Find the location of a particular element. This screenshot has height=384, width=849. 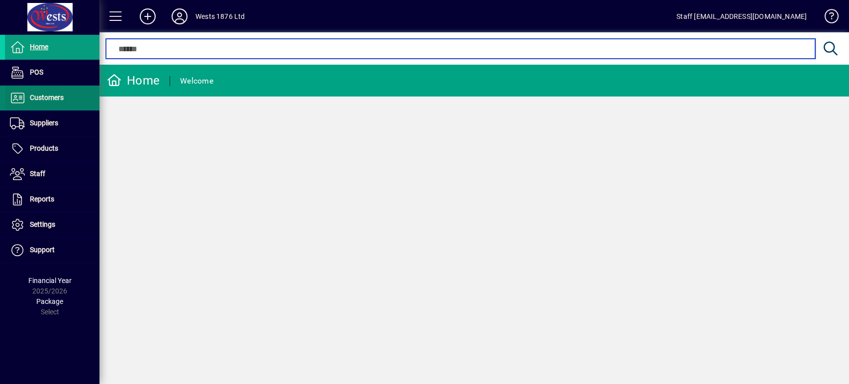

span: Home is located at coordinates (39, 47).